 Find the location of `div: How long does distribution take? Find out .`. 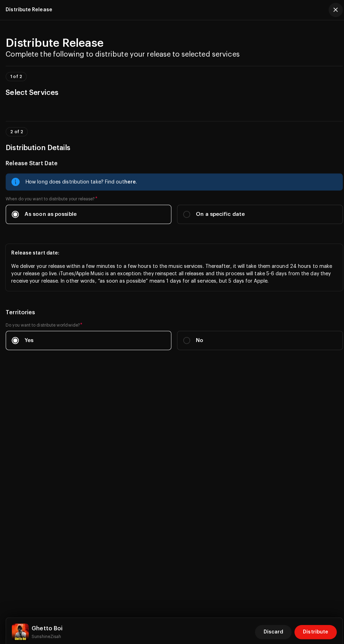

div: How long does distribution take? Find out . is located at coordinates (179, 180).